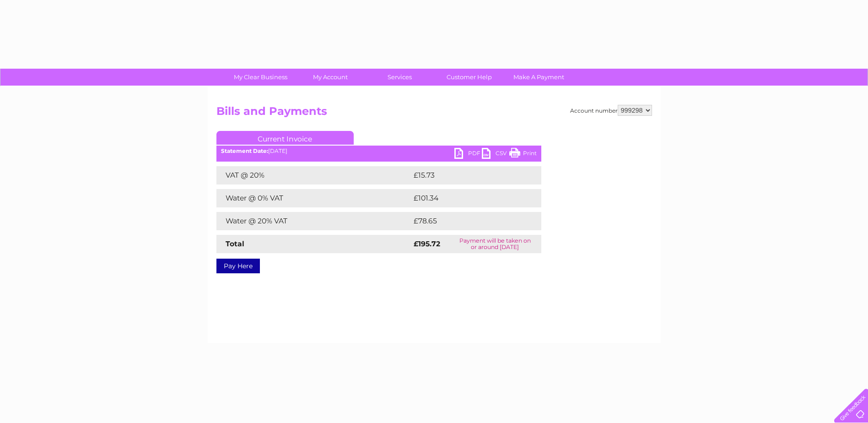 The width and height of the screenshot is (868, 423). I want to click on a: My Account, so click(330, 77).